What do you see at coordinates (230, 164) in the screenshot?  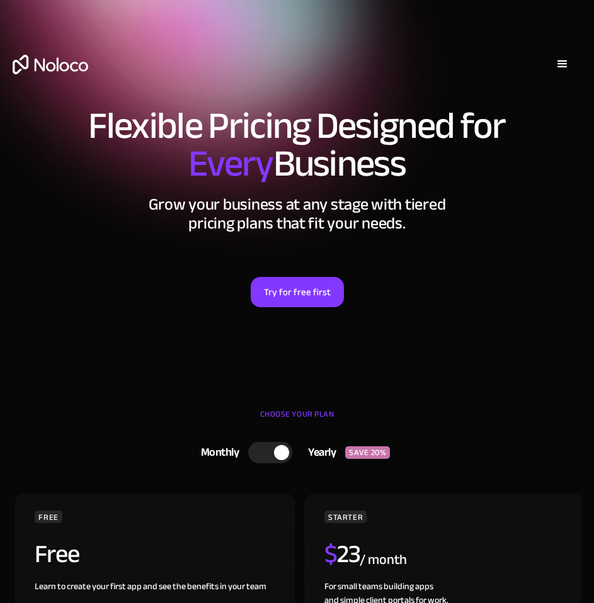 I see `span: Every` at bounding box center [230, 164].